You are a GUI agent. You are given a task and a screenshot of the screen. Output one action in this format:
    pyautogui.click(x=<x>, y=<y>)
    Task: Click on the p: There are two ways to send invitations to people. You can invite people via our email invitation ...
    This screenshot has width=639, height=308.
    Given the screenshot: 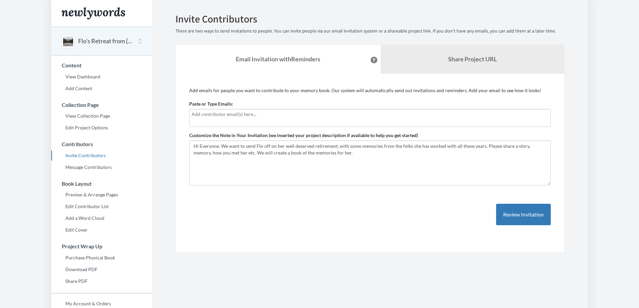 What is the action you would take?
    pyautogui.click(x=370, y=31)
    